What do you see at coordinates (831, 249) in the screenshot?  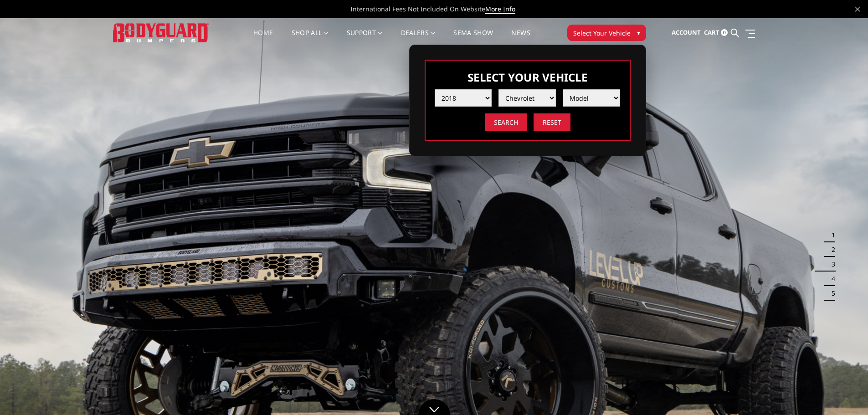 I see `button: 2 of 5` at bounding box center [831, 249].